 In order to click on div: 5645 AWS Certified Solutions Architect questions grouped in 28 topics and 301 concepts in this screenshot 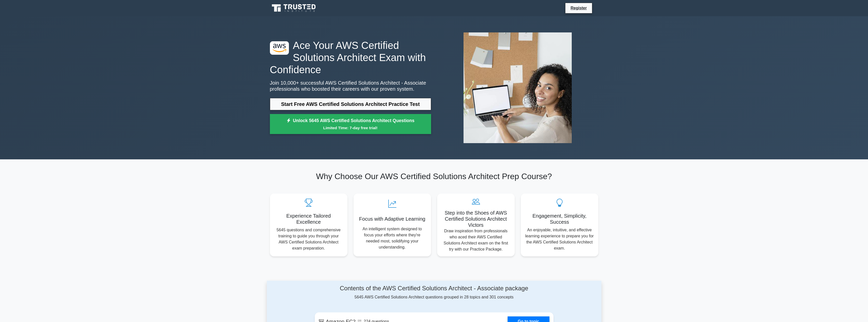, I will do `click(434, 292)`.